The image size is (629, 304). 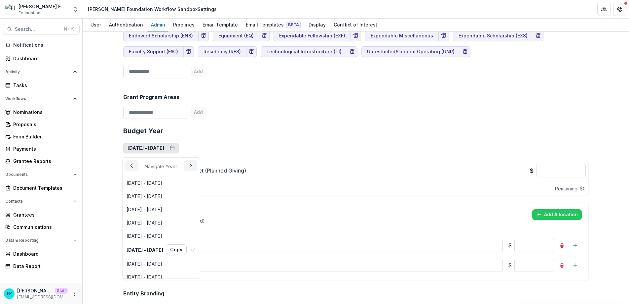 What do you see at coordinates (273, 24) in the screenshot?
I see `div: Email Templates` at bounding box center [273, 24].